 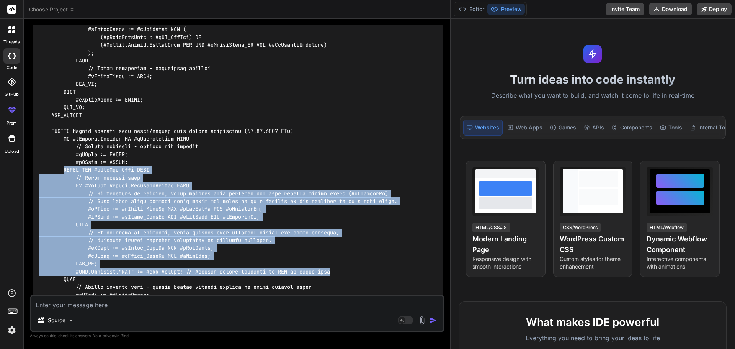 I want to click on p: Custom styles for theme enhancement, so click(x=593, y=263).